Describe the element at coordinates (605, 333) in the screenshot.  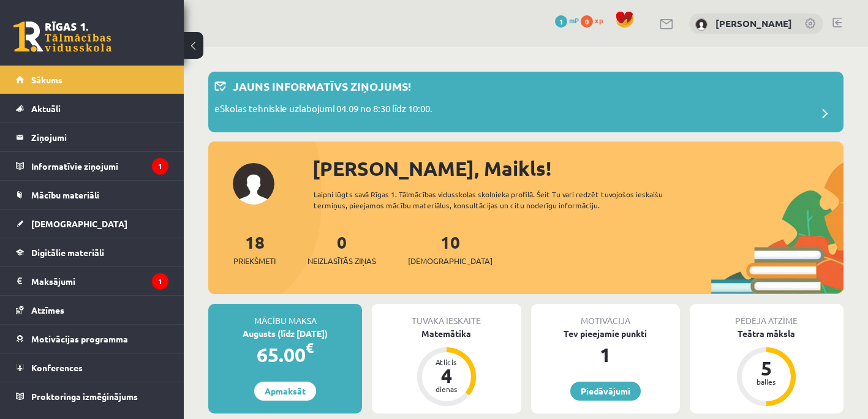
I see `div: Tev pieejamie punkti` at that location.